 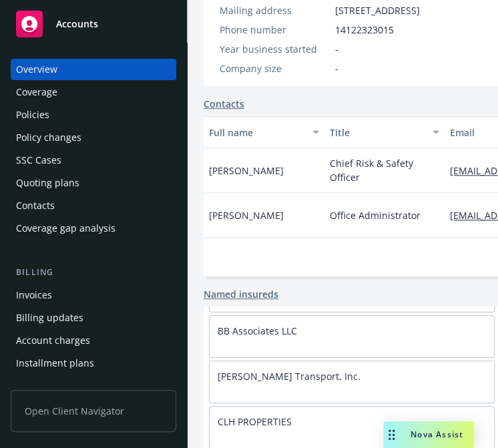 I want to click on span: Accounts, so click(x=76, y=24).